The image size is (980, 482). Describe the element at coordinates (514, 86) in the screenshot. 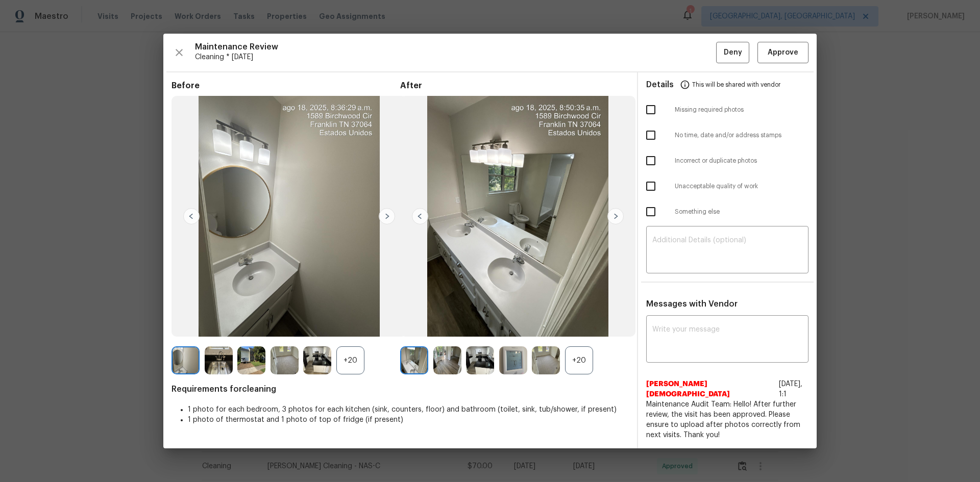

I see `span: After` at that location.